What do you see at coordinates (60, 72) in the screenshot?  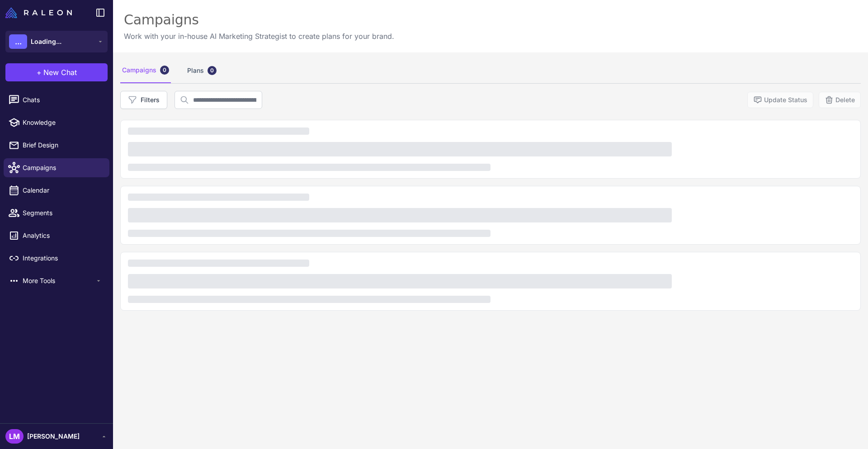 I see `span: New Chat` at bounding box center [60, 72].